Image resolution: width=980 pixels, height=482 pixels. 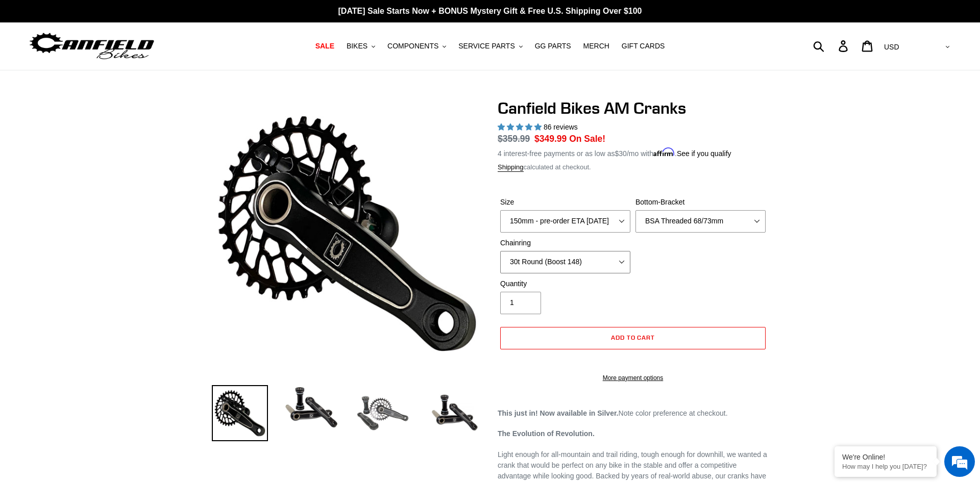 I want to click on label: Bottom-Bracket, so click(x=701, y=202).